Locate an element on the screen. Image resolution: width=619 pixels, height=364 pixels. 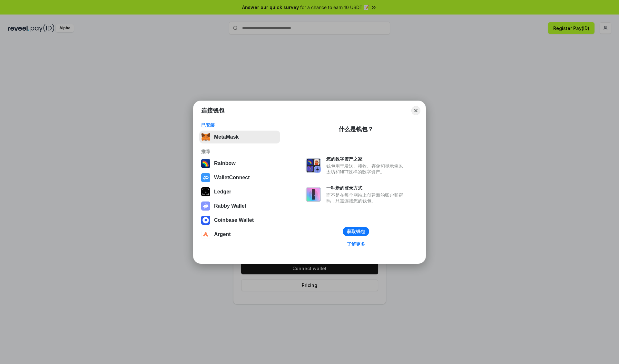
button: 获取钱包 is located at coordinates (356, 232).